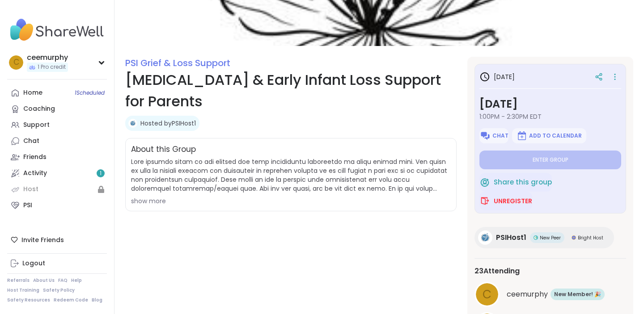 This screenshot has height=314, width=644. Describe the element at coordinates (33, 264) in the screenshot. I see `div: Logout` at that location.